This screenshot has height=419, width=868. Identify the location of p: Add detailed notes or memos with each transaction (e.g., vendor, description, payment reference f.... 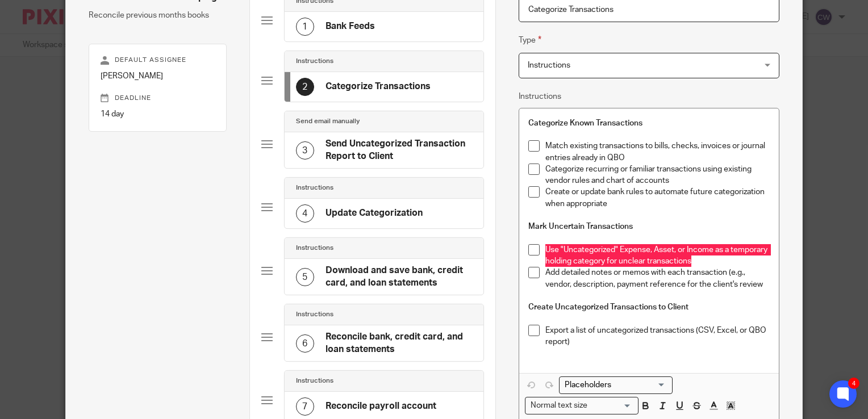
(657, 278).